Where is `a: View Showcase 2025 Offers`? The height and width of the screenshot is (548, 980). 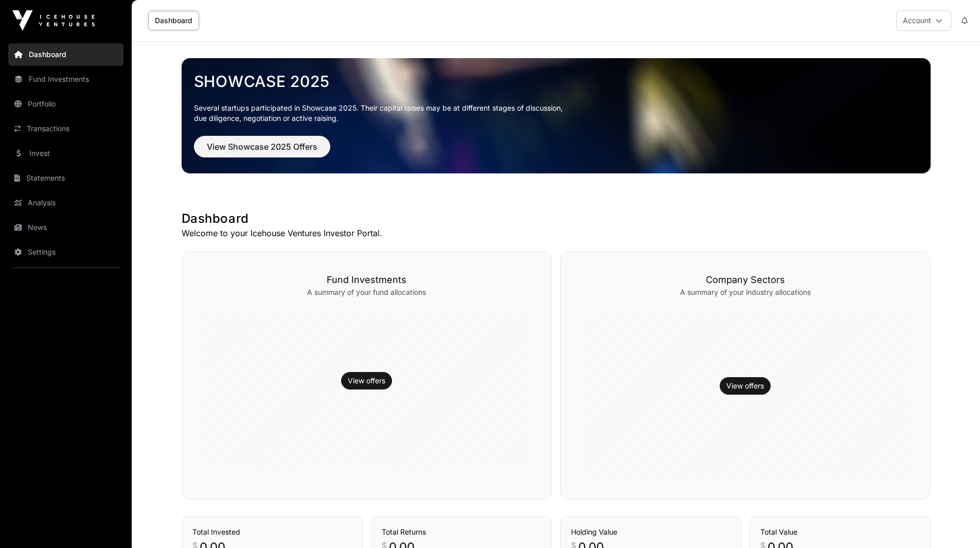
a: View Showcase 2025 Offers is located at coordinates (262, 151).